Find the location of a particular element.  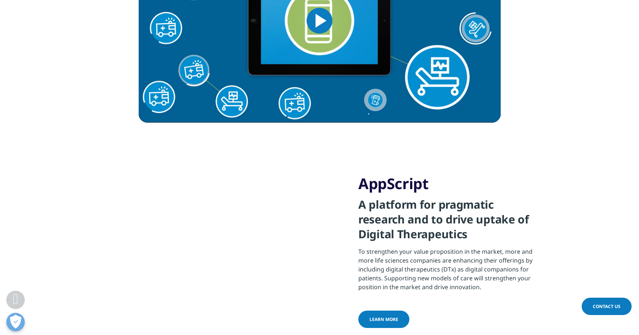

button: Open Preferences is located at coordinates (16, 322).